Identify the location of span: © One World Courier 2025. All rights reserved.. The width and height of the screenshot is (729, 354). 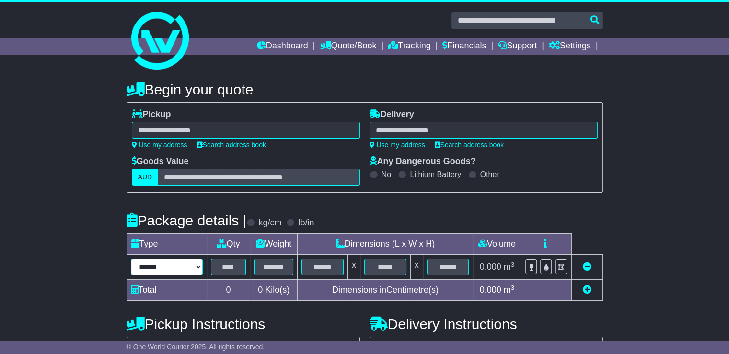
(195, 346).